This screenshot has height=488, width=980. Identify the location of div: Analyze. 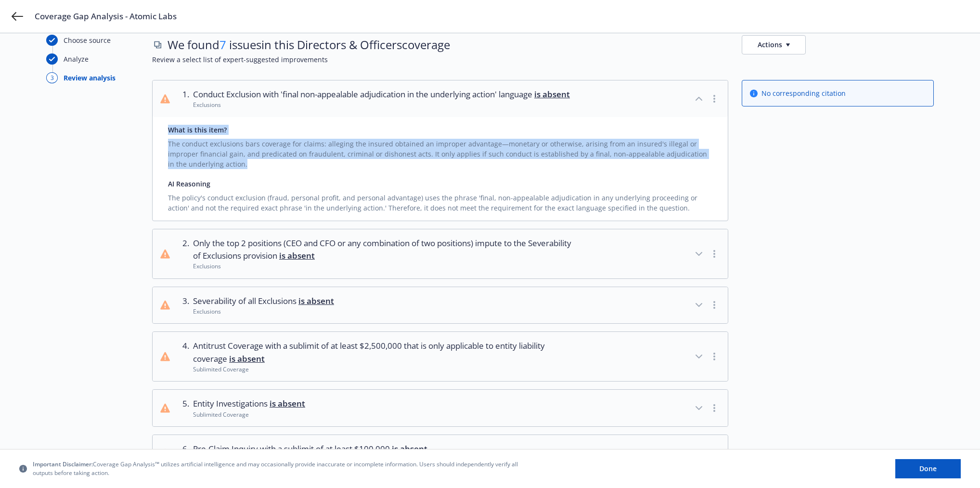
(76, 59).